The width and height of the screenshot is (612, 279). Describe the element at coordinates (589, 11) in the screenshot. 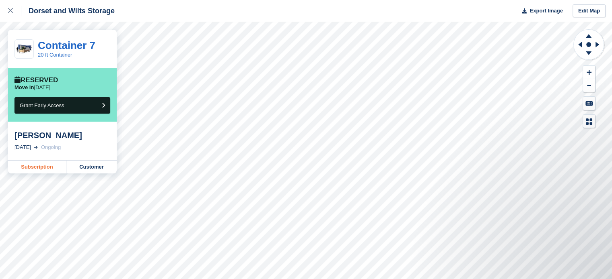

I see `a: Edit Map` at that location.